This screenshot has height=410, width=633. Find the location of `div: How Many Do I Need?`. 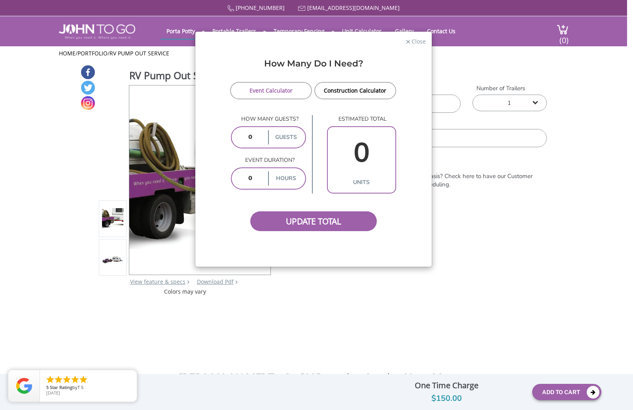

div: How Many Do I Need? is located at coordinates (313, 69).